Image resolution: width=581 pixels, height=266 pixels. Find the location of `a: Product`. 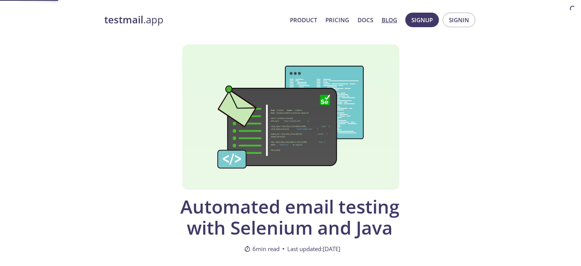

a: Product is located at coordinates (303, 20).